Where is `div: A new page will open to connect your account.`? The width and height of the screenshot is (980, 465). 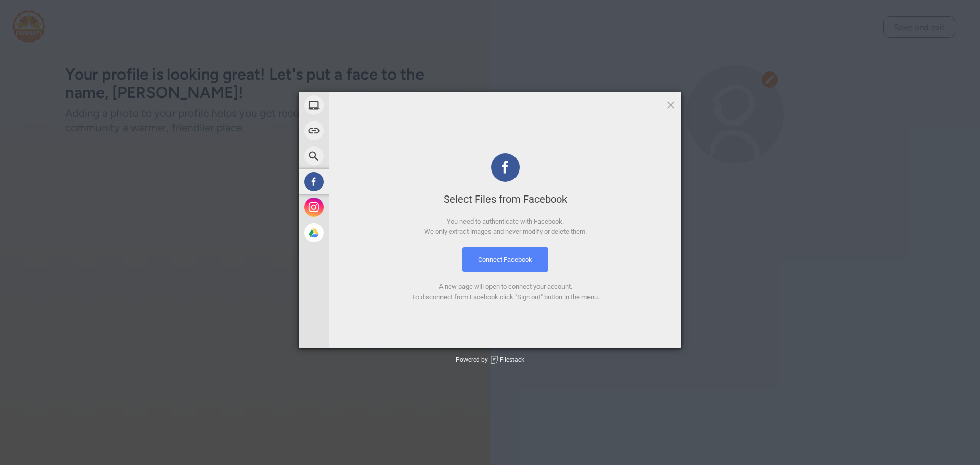
div: A new page will open to connect your account. is located at coordinates (505, 287).